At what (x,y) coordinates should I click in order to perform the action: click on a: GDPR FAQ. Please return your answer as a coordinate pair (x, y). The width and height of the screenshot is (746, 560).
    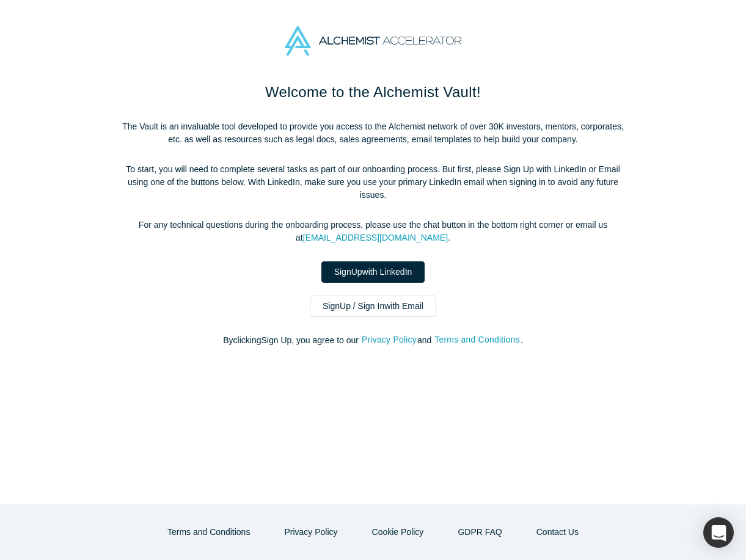
    Looking at the image, I should click on (479, 532).